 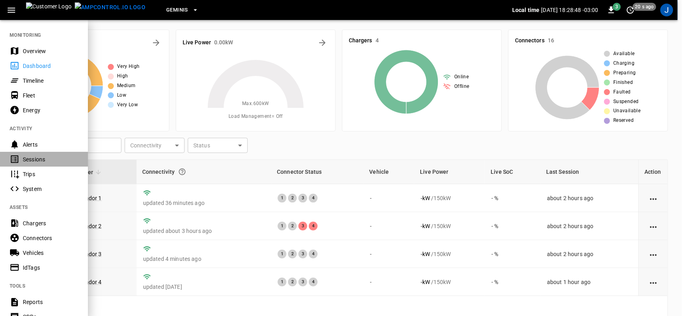 I want to click on div: Vehicles, so click(x=50, y=253).